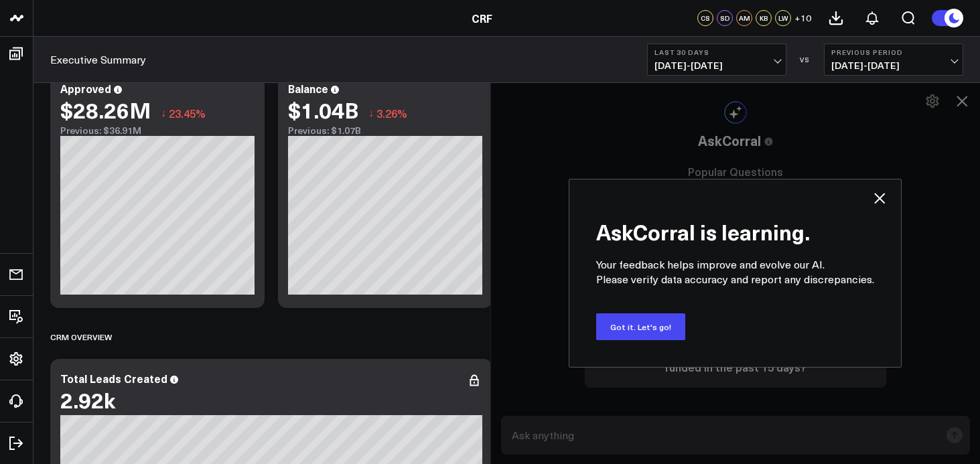 The image size is (980, 464). Describe the element at coordinates (323, 110) in the screenshot. I see `div: $1.04B` at that location.